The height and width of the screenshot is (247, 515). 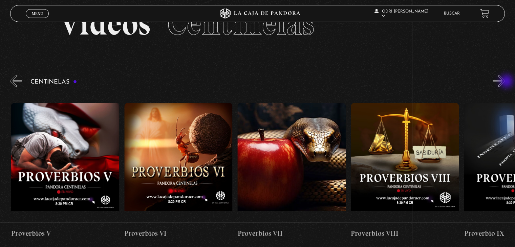 What do you see at coordinates (291, 234) in the screenshot?
I see `h4: Proverbios VII` at bounding box center [291, 234].